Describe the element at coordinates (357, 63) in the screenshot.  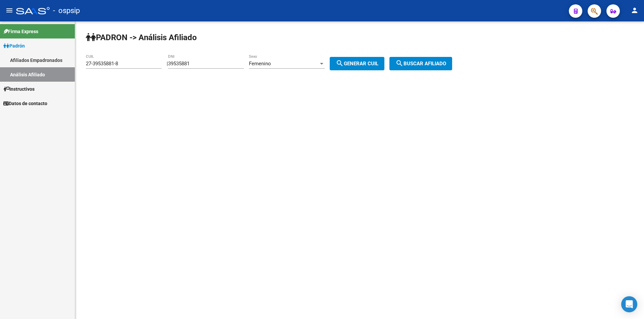
I see `button: Generar CUIL` at that location.